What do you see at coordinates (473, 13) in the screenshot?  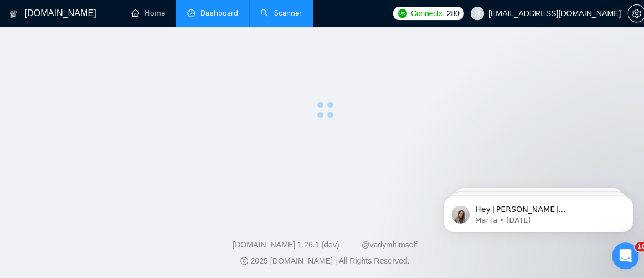 I see `span: user` at bounding box center [473, 13].